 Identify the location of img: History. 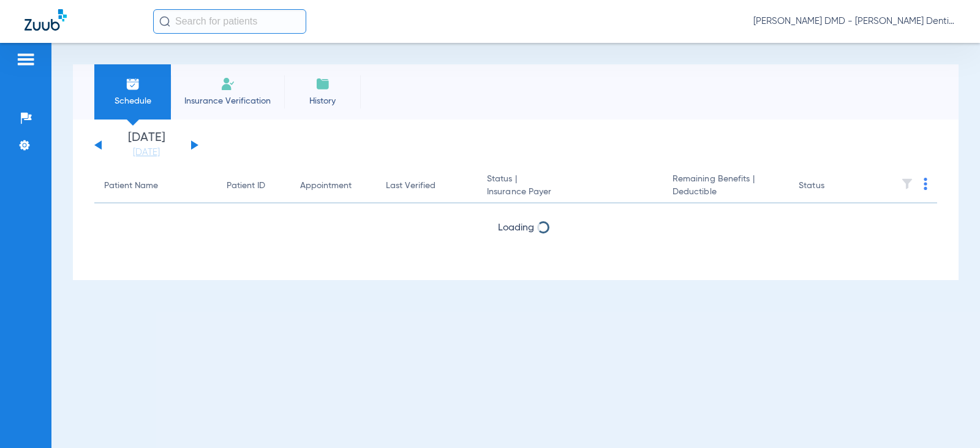
(323, 84).